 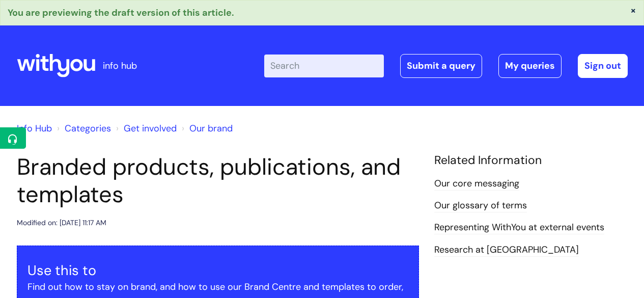 I want to click on a: My queries, so click(x=530, y=66).